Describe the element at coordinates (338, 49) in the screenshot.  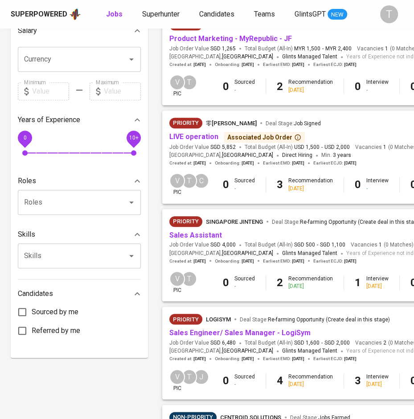
I see `span: MYR 2,400` at that location.